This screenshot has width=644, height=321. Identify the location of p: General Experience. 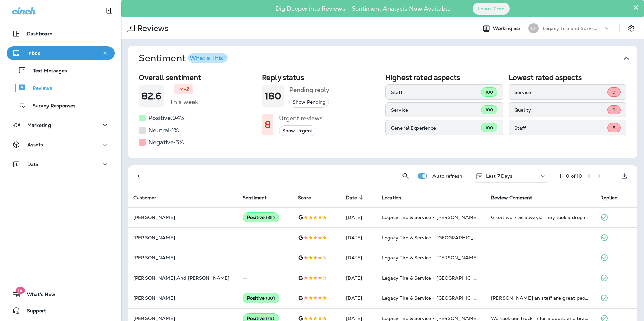
(436, 128).